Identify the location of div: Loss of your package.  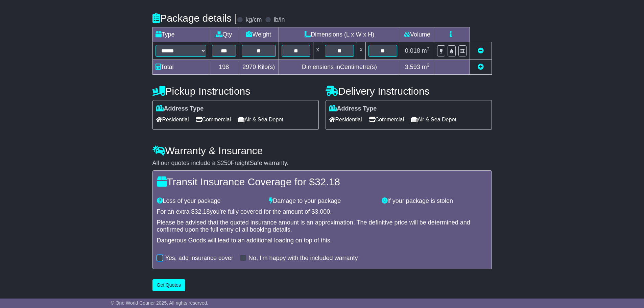
(210, 201).